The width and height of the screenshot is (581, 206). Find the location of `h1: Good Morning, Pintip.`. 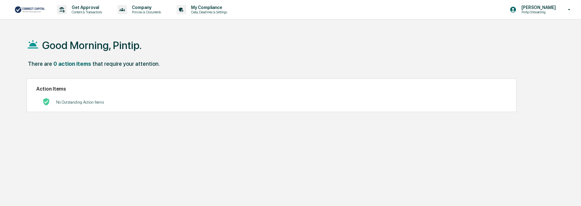

h1: Good Morning, Pintip. is located at coordinates (92, 45).